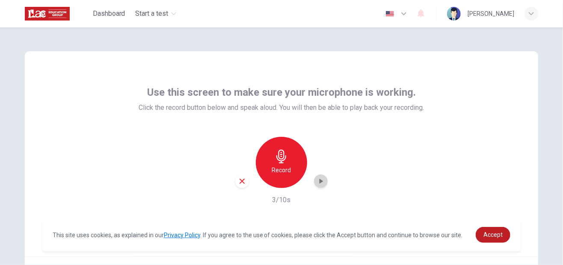  I want to click on img: en, so click(390, 14).